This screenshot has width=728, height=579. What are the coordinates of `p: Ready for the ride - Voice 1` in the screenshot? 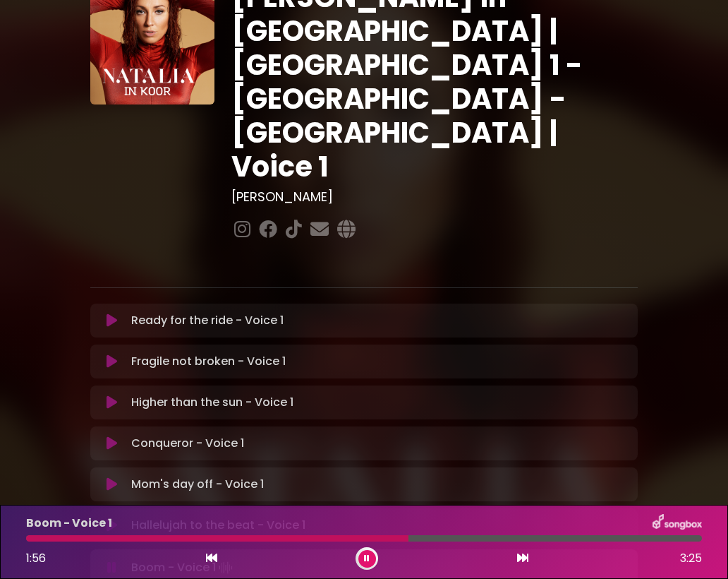 It's located at (207, 321).